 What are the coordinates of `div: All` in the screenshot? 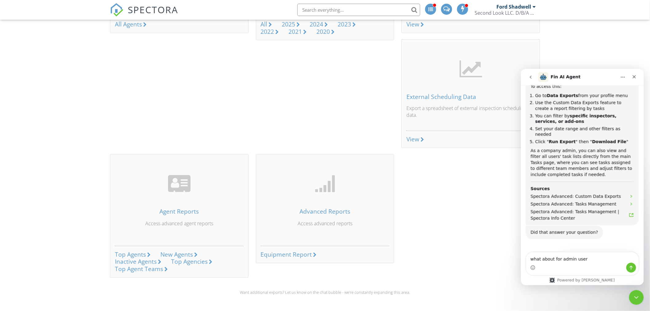 It's located at (264, 24).